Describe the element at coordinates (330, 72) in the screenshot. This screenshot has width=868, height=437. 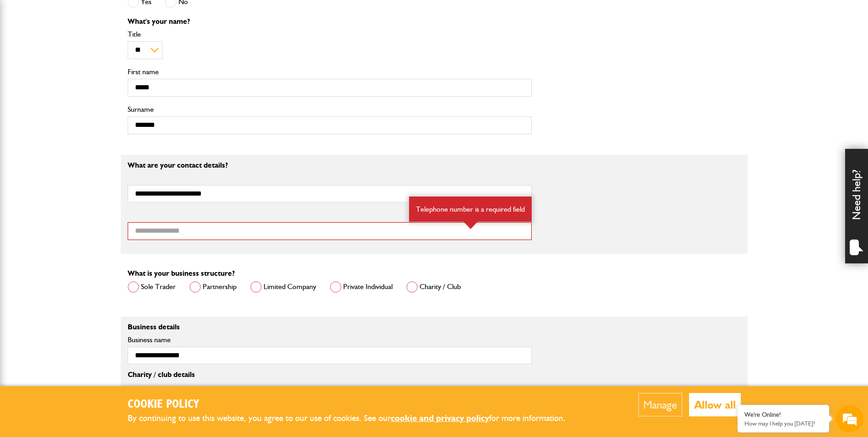
I see `label: First name` at that location.